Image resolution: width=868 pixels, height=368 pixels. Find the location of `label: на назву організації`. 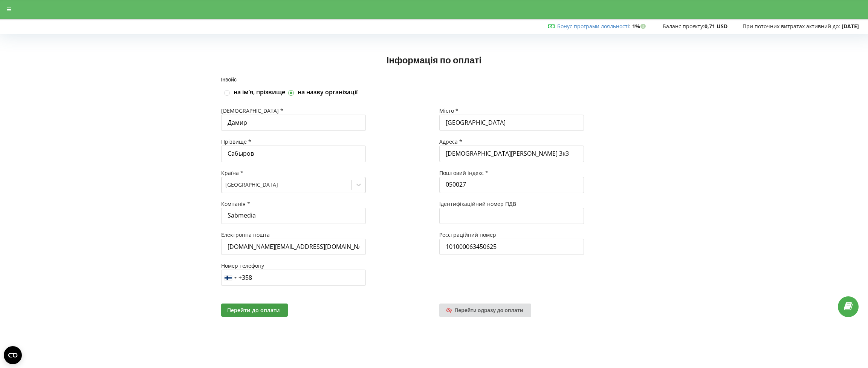

label: на назву організації is located at coordinates (327, 92).